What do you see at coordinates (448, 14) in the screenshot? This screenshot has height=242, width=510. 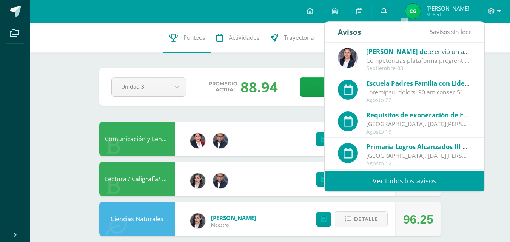 I see `span: Mi Perfil` at bounding box center [448, 14].